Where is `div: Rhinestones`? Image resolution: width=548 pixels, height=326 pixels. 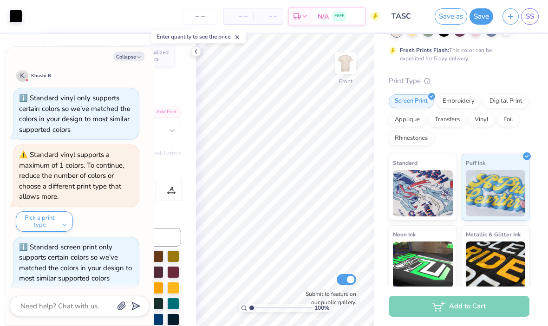
div: Rhinestones is located at coordinates (411, 138).